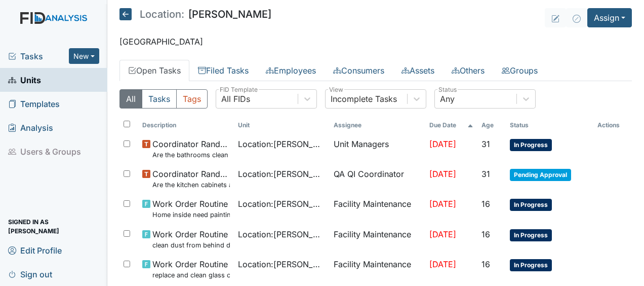 The image size is (644, 286). I want to click on span: Work Order Routine clean dust from behind dryer, so click(191, 239).